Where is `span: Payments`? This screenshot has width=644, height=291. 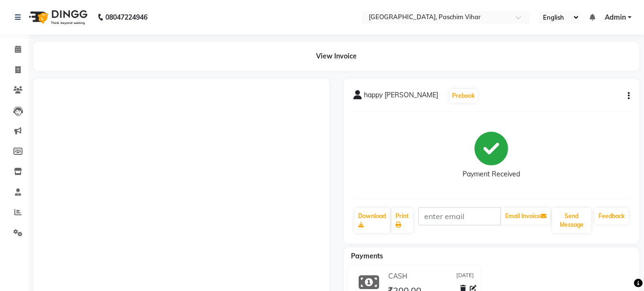
span: Payments is located at coordinates (367, 256).